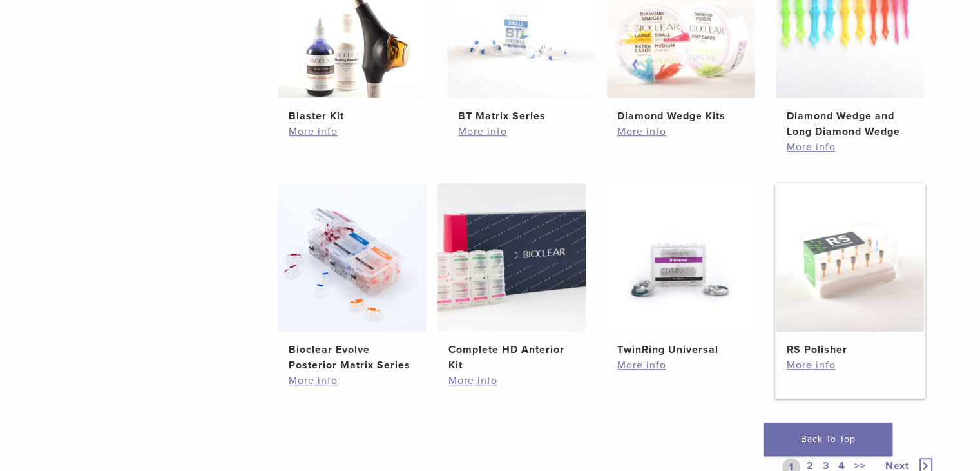 This screenshot has height=471, width=980. What do you see at coordinates (850, 350) in the screenshot?
I see `h2: RS Polisher` at bounding box center [850, 350].